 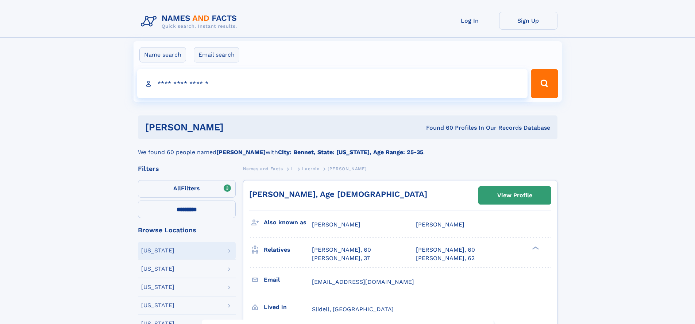 I want to click on span: All, so click(x=177, y=188).